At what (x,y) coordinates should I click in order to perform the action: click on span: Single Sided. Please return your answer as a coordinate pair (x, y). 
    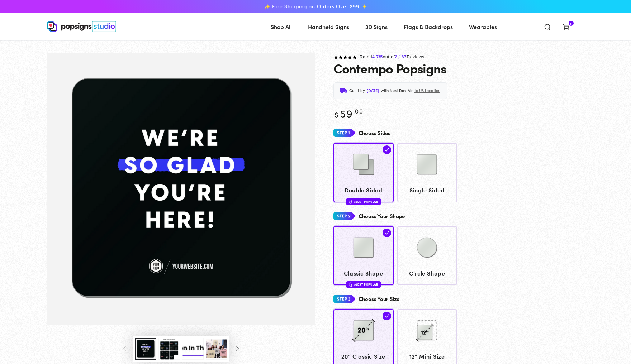
    Looking at the image, I should click on (427, 190).